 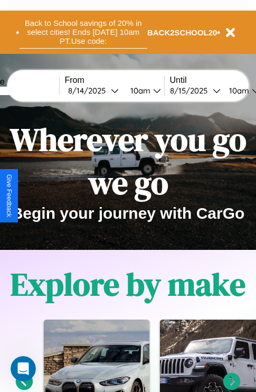 What do you see at coordinates (182, 32) in the screenshot?
I see `b: BACK2SCHOOL20` at bounding box center [182, 32].